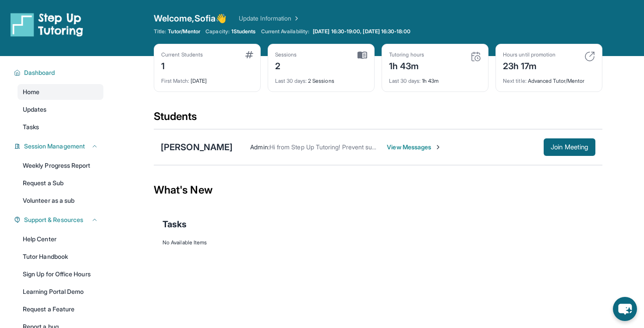  What do you see at coordinates (61, 127) in the screenshot?
I see `a: Tasks` at bounding box center [61, 127].